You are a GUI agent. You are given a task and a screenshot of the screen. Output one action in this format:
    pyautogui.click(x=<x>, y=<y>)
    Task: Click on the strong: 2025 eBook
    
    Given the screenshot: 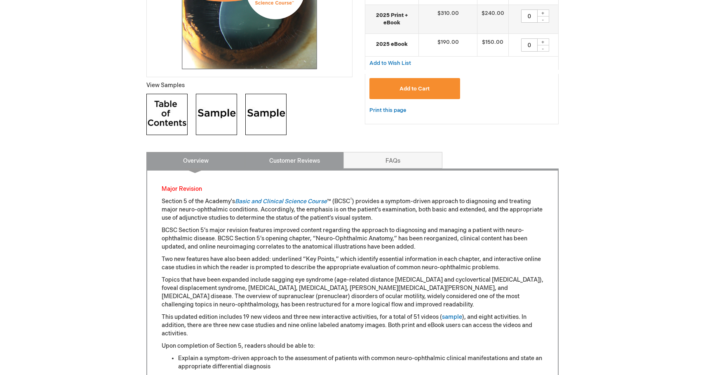 What is the action you would take?
    pyautogui.click(x=392, y=44)
    